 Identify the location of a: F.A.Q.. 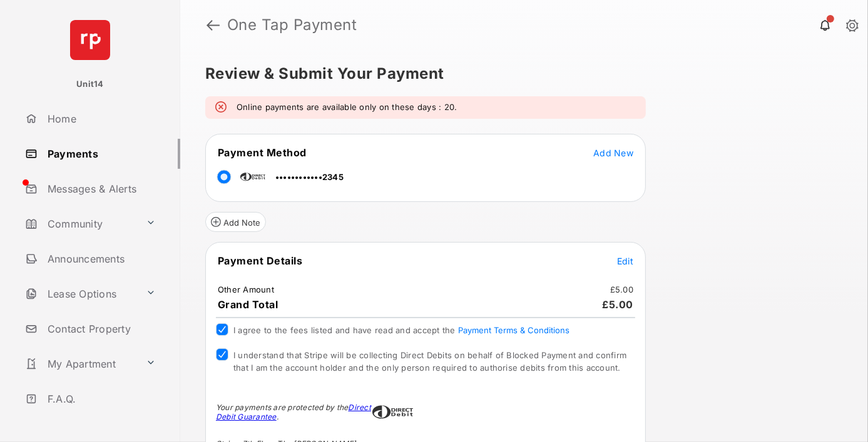
(100, 399).